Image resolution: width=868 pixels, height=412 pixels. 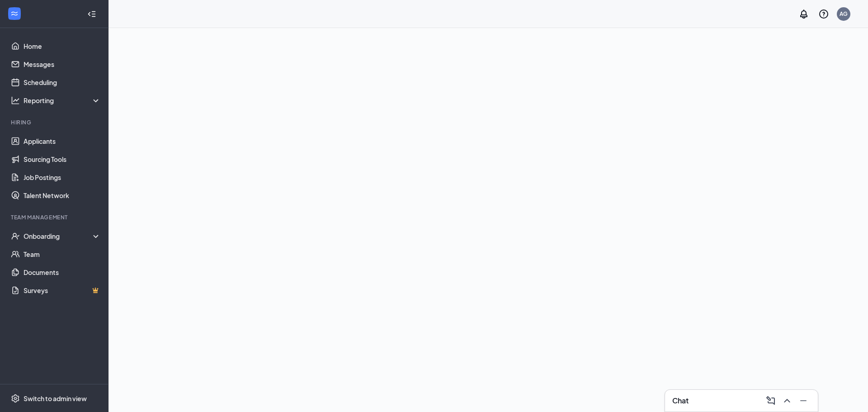 What do you see at coordinates (681, 400) in the screenshot?
I see `h3: Chat` at bounding box center [681, 400].